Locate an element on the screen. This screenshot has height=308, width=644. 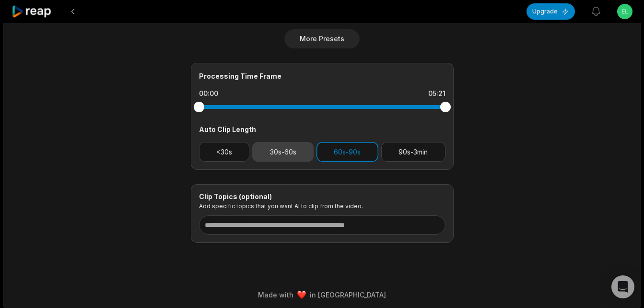
button: 30s-60s is located at coordinates (283, 152).